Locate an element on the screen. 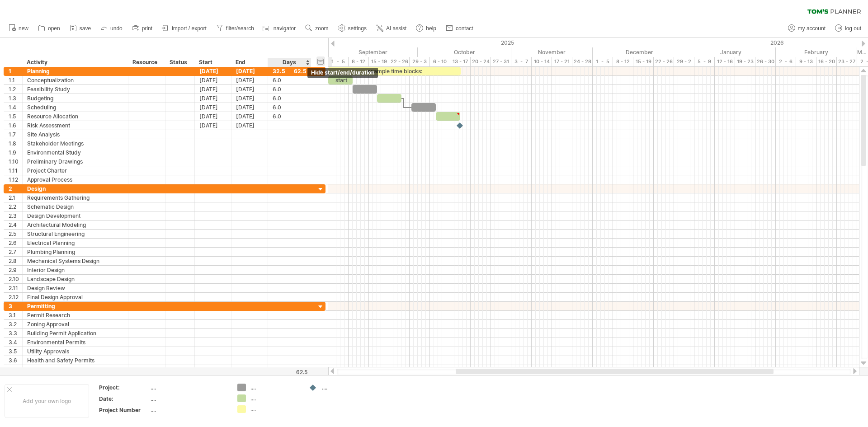  div: example time blocks: is located at coordinates (394, 71).